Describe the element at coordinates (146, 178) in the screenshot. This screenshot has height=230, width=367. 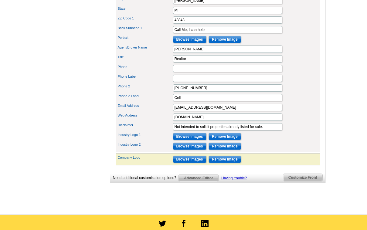
I see `div: Need additional customization options?` at that location.